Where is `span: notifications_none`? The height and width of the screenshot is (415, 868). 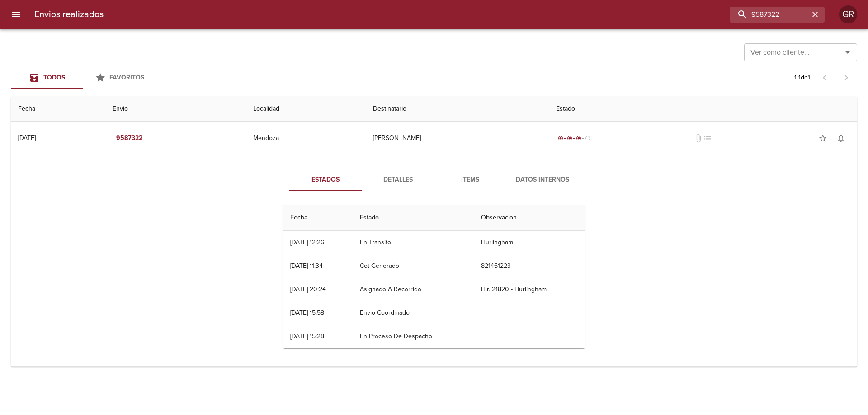
span: notifications_none is located at coordinates (841, 139).